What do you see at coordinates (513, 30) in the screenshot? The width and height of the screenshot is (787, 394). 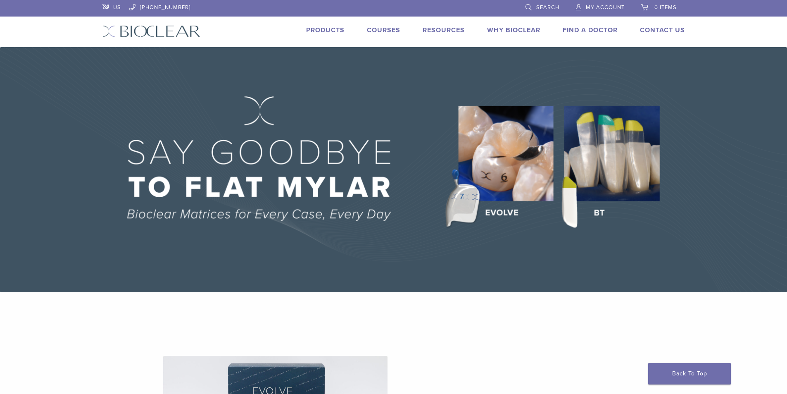 I see `a: Why Bioclear` at bounding box center [513, 30].